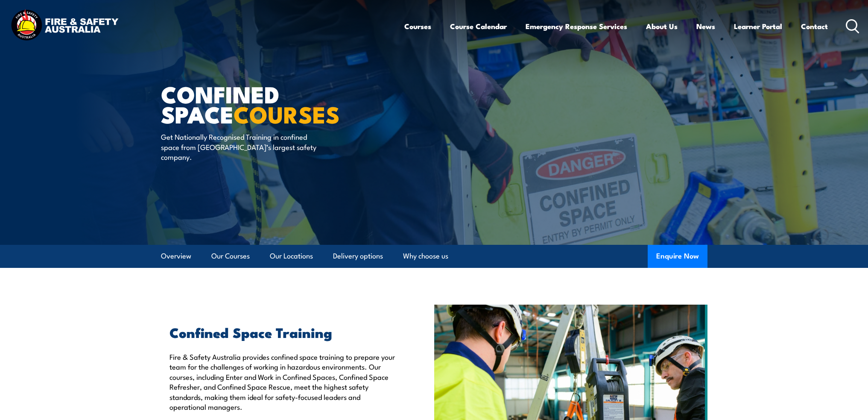 The height and width of the screenshot is (420, 868). Describe the element at coordinates (358, 255) in the screenshot. I see `a: Delivery options` at that location.